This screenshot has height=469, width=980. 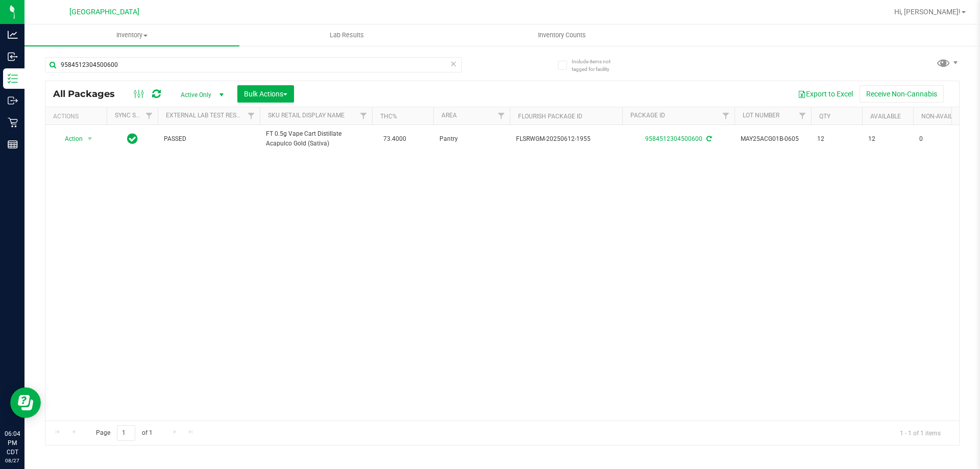 I want to click on span: Page of 1, so click(x=124, y=433).